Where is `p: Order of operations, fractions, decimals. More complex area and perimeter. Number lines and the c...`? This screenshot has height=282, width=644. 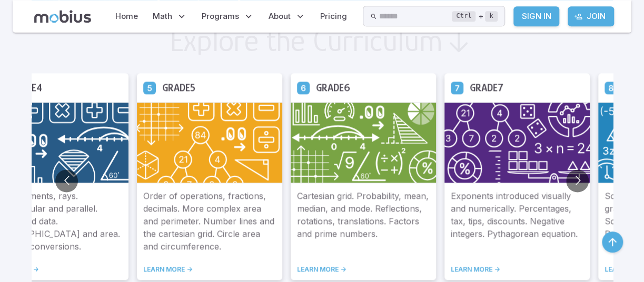
p: Order of operations, fractions, decimals. More complex area and perimeter. Number lines and the c... is located at coordinates (209, 221).